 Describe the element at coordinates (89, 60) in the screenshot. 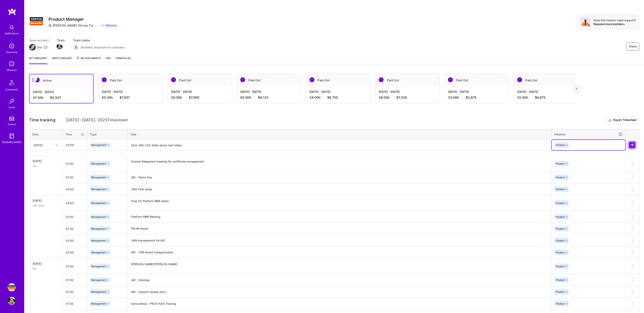

I see `a: My Documents` at that location.